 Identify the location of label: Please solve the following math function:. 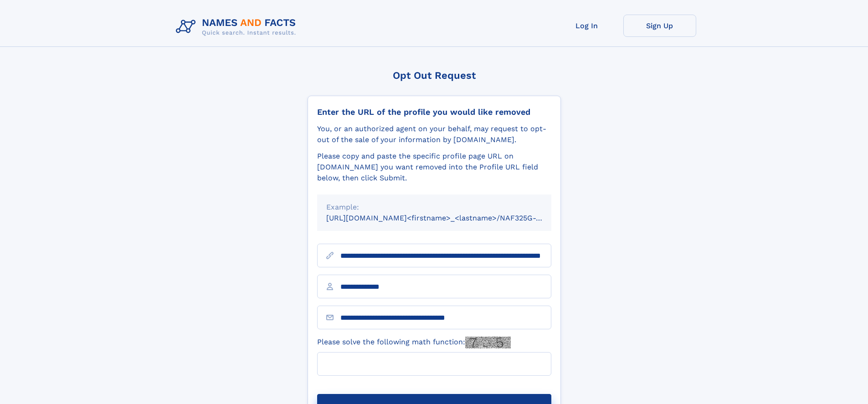
(413, 343).